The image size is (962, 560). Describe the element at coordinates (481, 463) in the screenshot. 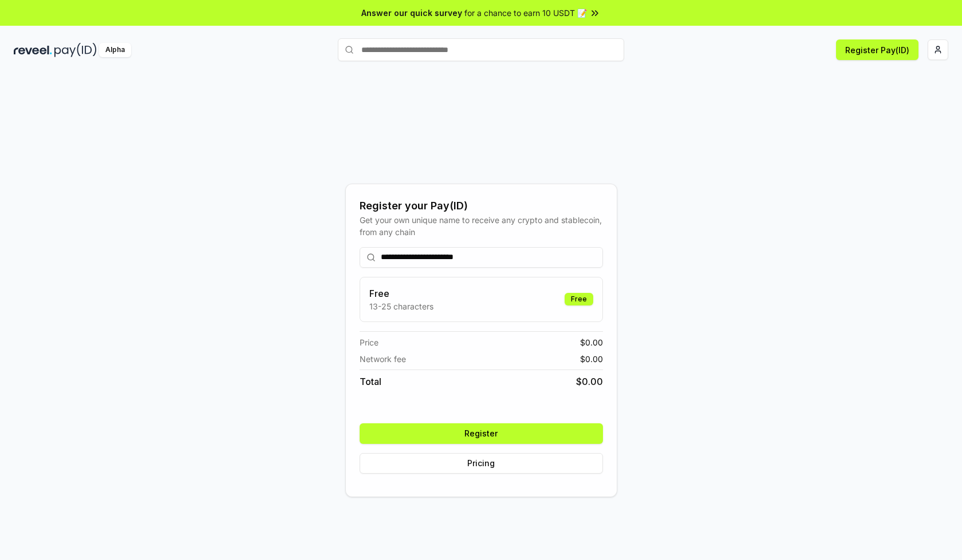

I see `button: Pricing` at that location.